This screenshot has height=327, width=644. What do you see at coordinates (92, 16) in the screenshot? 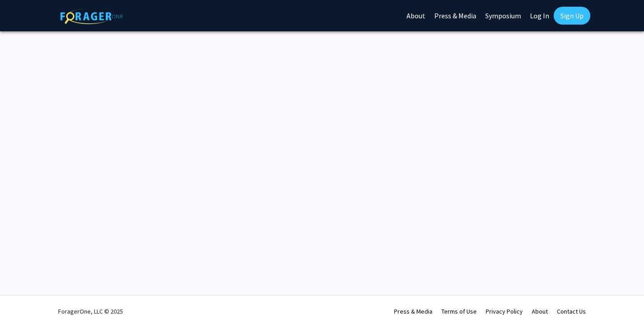
I see `img: ForagerOne Logo` at bounding box center [92, 16].